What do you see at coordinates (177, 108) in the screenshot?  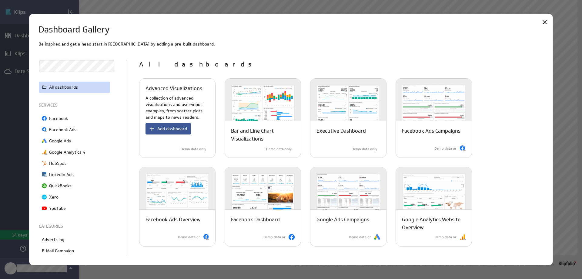 I see `p: A collection of advanced visualizations and user-input examples, from scatter plots and maps to n...` at bounding box center [177, 108].